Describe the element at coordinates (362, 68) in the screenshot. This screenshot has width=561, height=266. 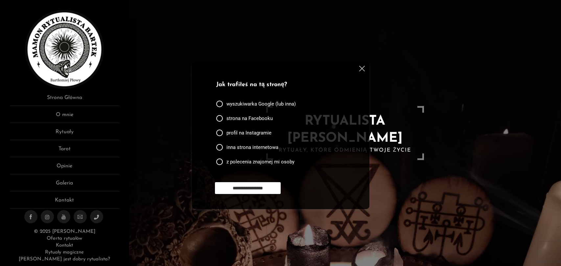
I see `img: cross.svg` at that location.